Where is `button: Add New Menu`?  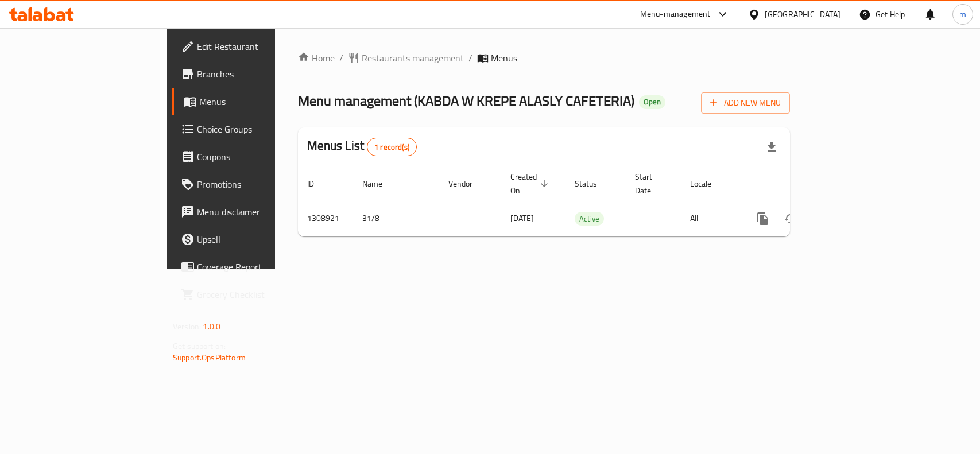
button: Add New Menu is located at coordinates (745, 103).